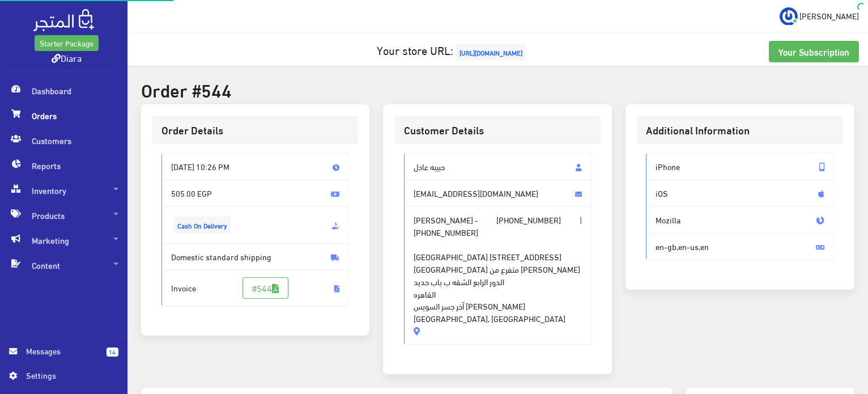 The image size is (868, 394). What do you see at coordinates (256, 256) in the screenshot?
I see `span: Domestic standard shipping` at bounding box center [256, 256].